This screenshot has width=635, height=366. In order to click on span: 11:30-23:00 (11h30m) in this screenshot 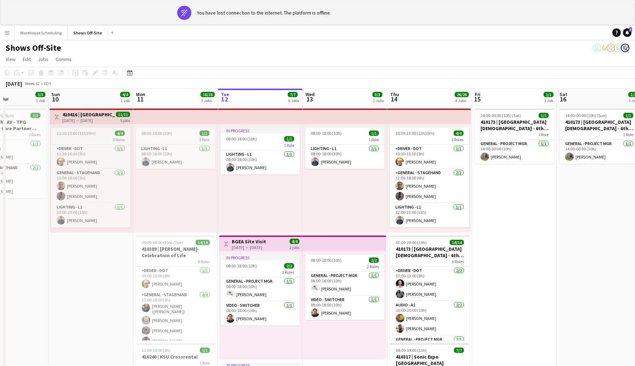, I will do `click(76, 133)`.